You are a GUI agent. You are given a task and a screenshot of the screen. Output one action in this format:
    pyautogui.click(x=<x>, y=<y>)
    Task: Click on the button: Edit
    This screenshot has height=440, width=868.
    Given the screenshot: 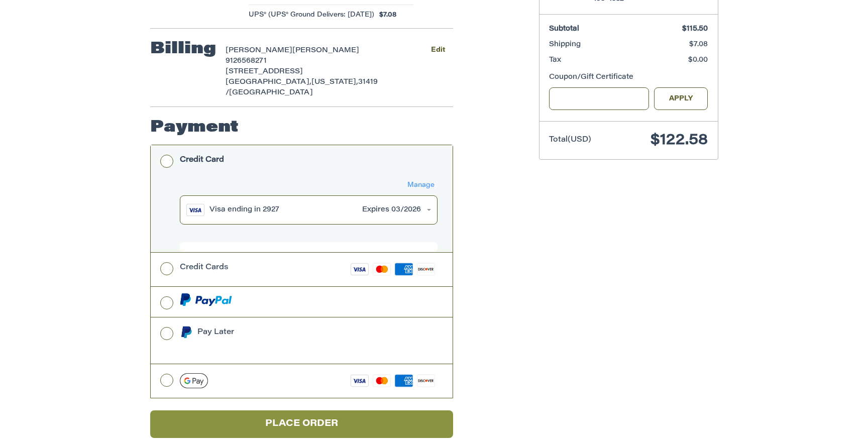 What is the action you would take?
    pyautogui.click(x=438, y=50)
    